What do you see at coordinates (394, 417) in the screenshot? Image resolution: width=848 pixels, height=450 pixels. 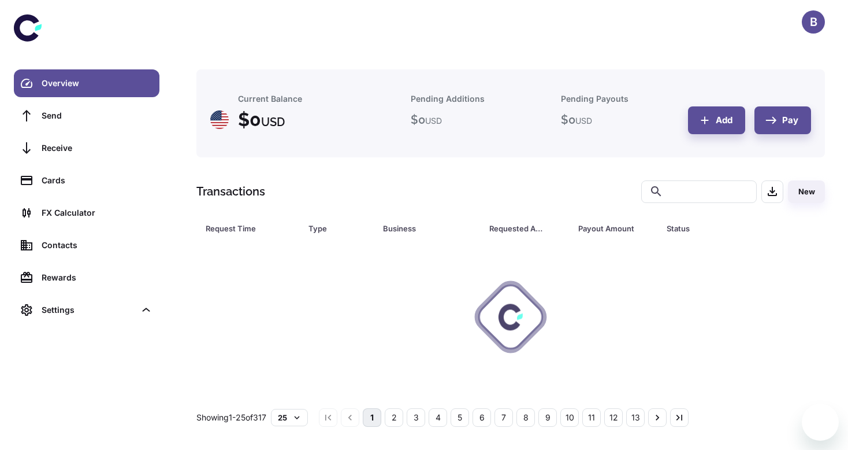 I see `button: Go to page 2` at bounding box center [394, 417].